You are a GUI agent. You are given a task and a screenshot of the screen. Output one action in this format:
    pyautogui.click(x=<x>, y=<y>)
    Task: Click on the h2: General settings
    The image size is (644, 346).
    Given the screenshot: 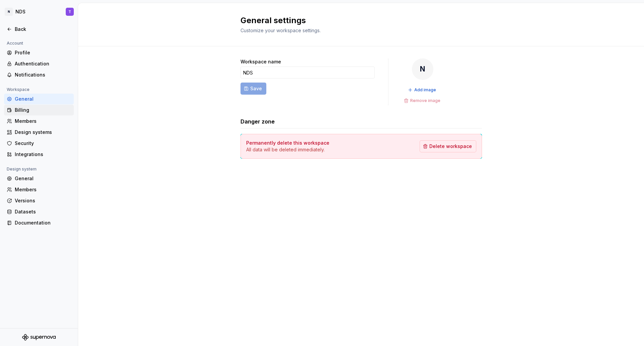 What is the action you would take?
    pyautogui.click(x=357, y=21)
    